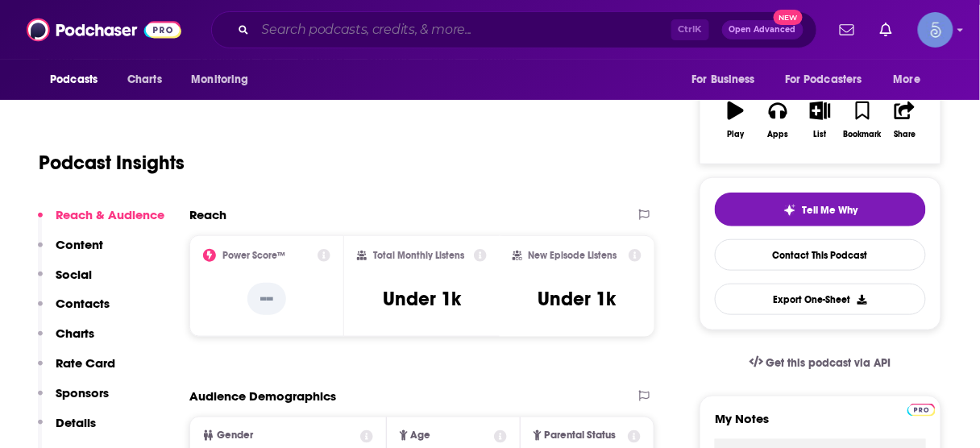 This screenshot has width=980, height=448. I want to click on span: More, so click(908, 79).